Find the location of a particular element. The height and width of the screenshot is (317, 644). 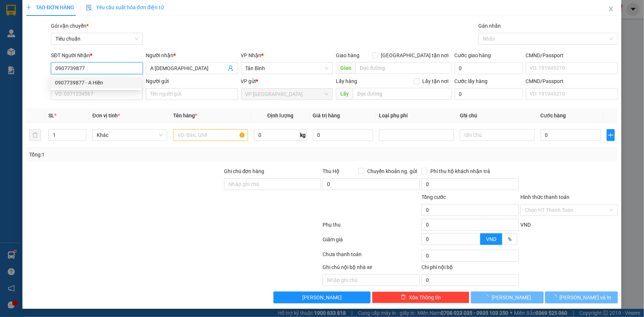

input: 0 is located at coordinates (343, 135).